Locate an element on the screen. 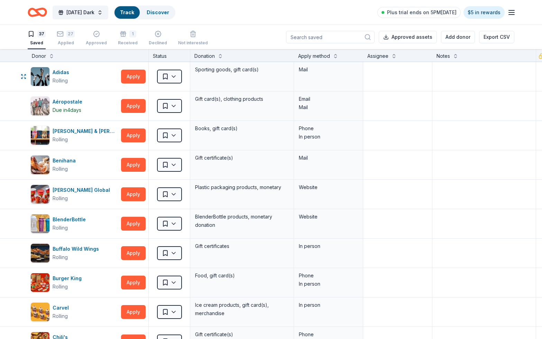 This screenshot has height=339, width=542. div: Buffalo Wild Wings is located at coordinates (77, 249).